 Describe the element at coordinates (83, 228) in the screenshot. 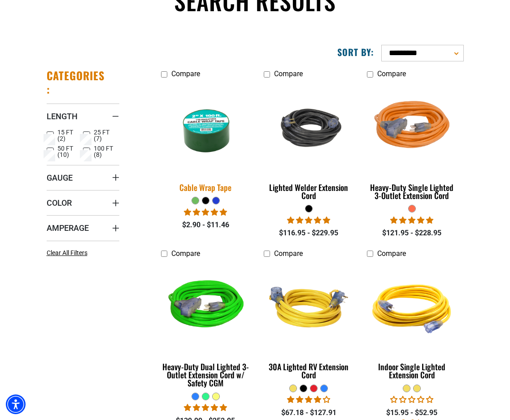

I see `summary: Amperage` at that location.